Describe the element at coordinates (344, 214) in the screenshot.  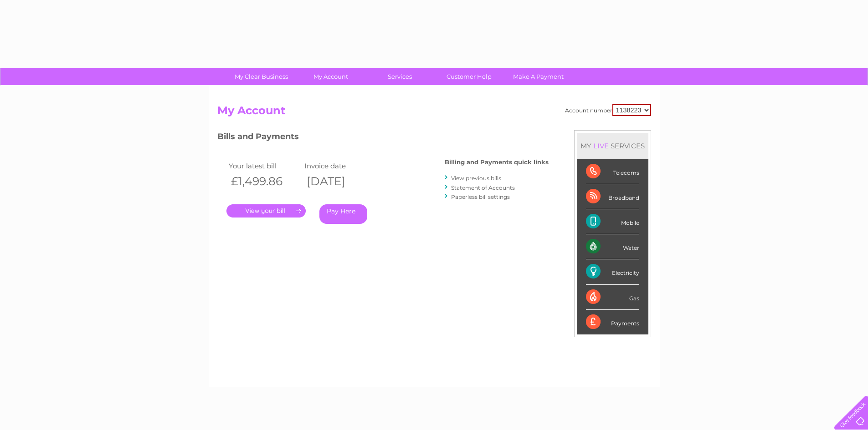
I see `a: Pay Here` at that location.